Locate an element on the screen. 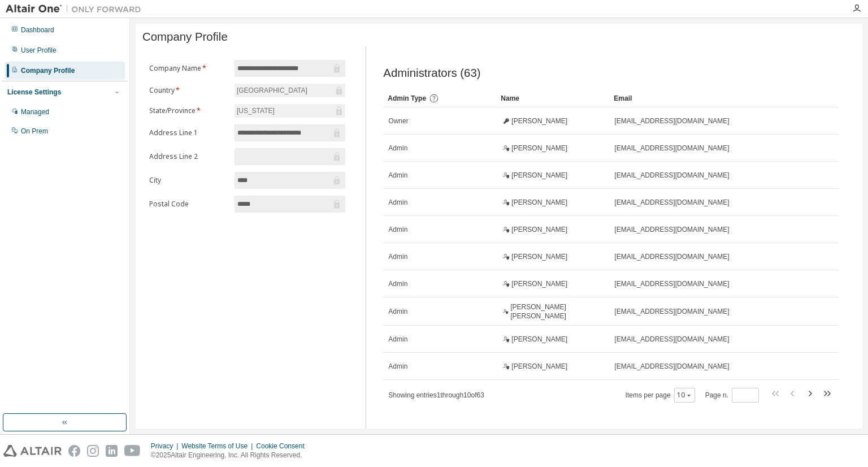 The height and width of the screenshot is (467, 868). span: Administrators (63) is located at coordinates (432, 73).